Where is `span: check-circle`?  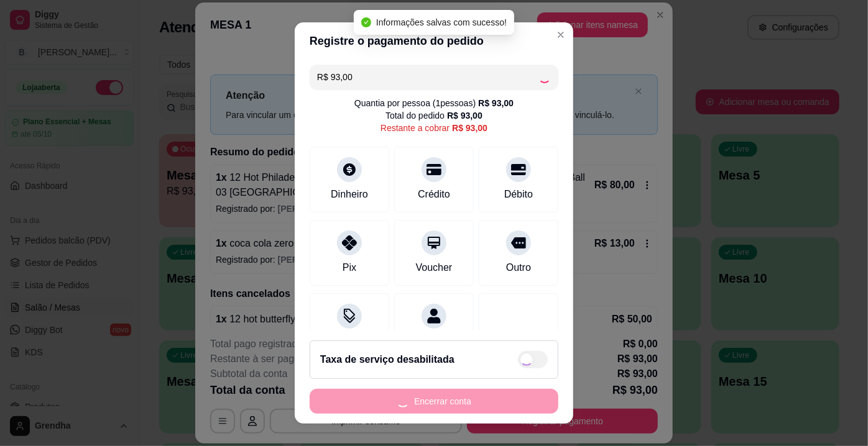
span: check-circle is located at coordinates (366, 22).